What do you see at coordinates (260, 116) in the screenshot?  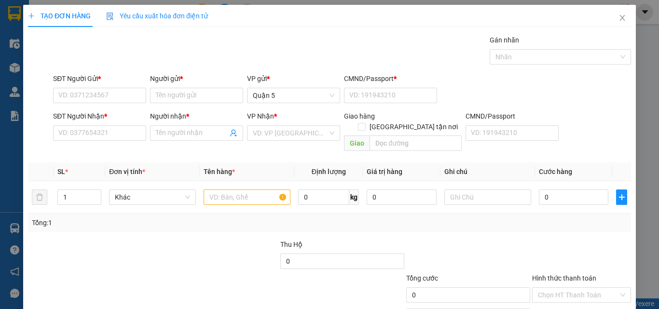 I see `span: VP Nhận` at bounding box center [260, 116].